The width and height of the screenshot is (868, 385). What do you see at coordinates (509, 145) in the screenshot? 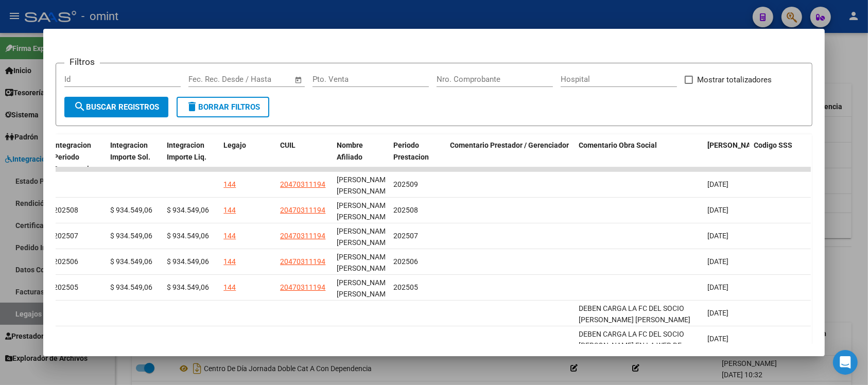
I see `span: Comentario Prestador / Gerenciador` at bounding box center [509, 145].